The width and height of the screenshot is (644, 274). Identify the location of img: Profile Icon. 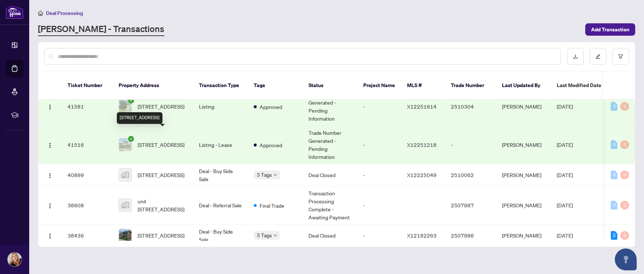
(15, 260).